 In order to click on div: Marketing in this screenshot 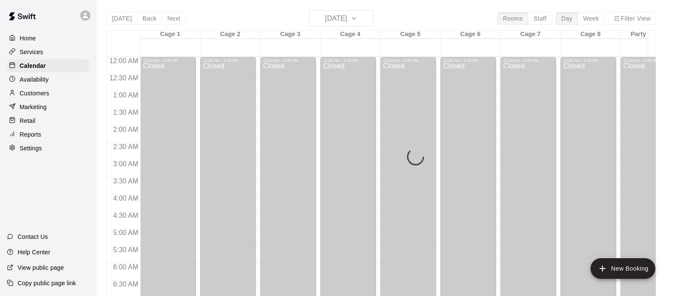, I will do `click(48, 107)`.